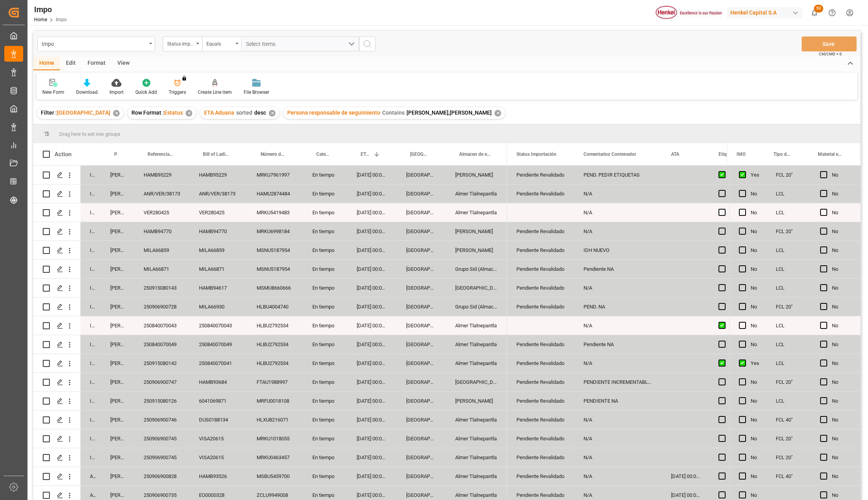  I want to click on span: Número de Contenedor, so click(274, 155).